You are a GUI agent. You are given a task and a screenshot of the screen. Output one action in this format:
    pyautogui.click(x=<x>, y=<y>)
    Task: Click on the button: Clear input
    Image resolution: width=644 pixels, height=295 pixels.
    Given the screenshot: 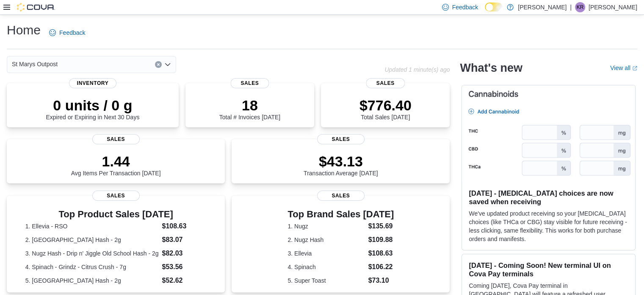 What is the action you would take?
    pyautogui.click(x=158, y=65)
    